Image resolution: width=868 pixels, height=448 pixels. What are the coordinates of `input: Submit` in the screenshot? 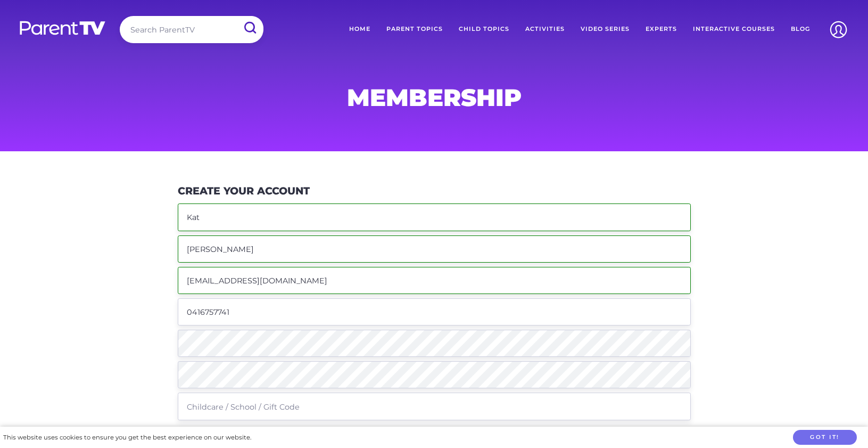 It's located at (249, 28).